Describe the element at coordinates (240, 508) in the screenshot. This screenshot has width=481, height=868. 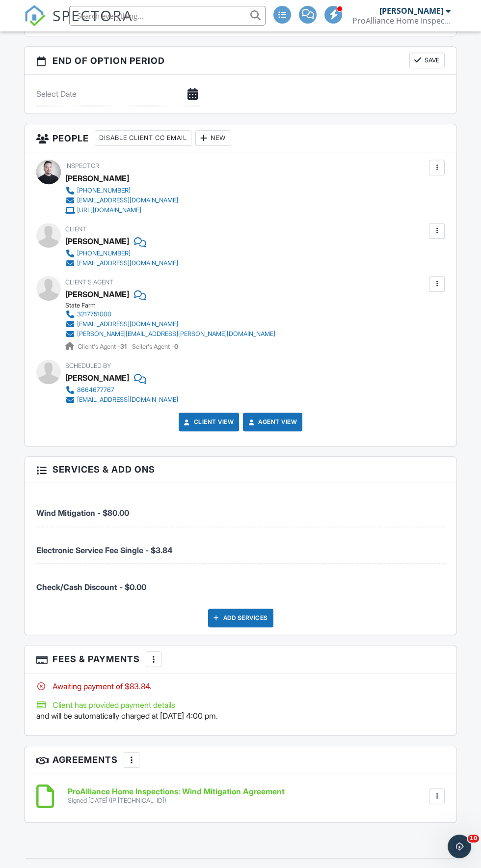
I see `li: Service: Wind Mitigation` at that location.